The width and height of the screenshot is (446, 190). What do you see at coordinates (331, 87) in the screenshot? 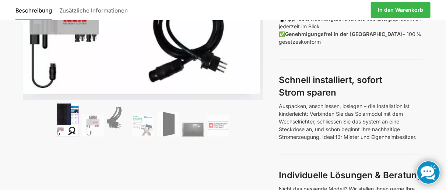
I see `strong: Schnell installiert, sofort Strom sparen` at bounding box center [331, 87].